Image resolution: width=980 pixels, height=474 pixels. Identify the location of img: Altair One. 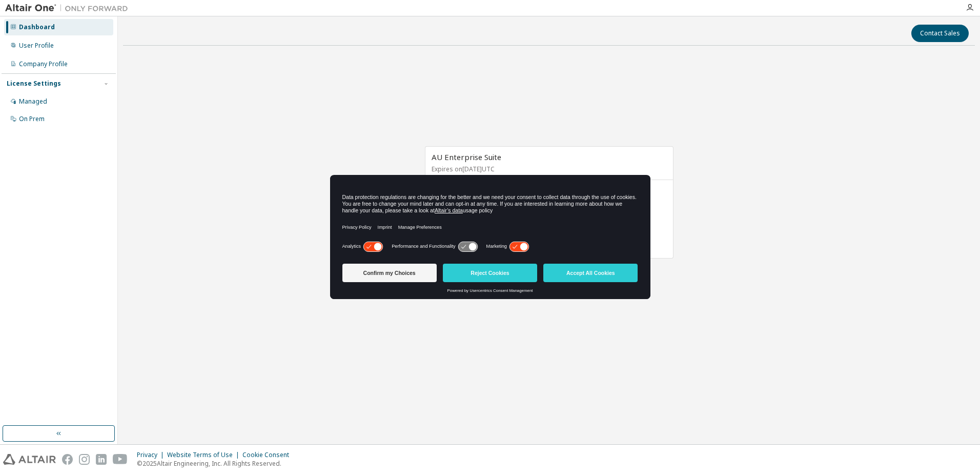
(69, 8).